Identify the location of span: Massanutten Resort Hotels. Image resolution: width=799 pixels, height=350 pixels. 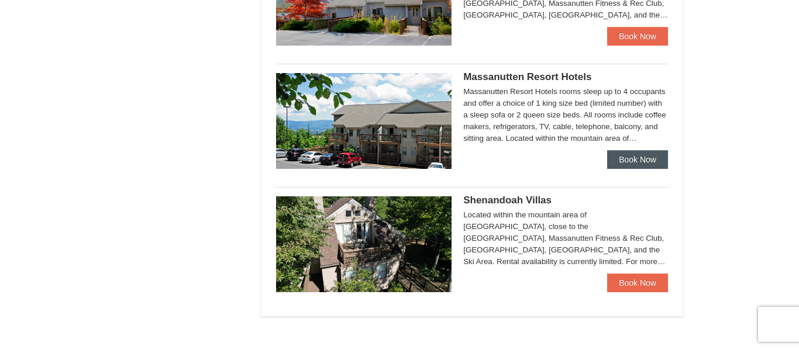
(527, 77).